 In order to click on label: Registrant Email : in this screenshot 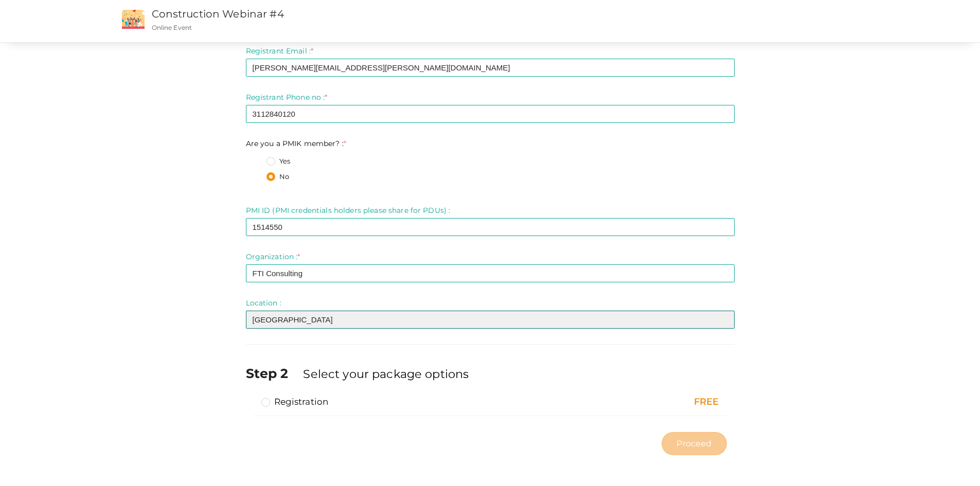, I will do `click(279, 51)`.